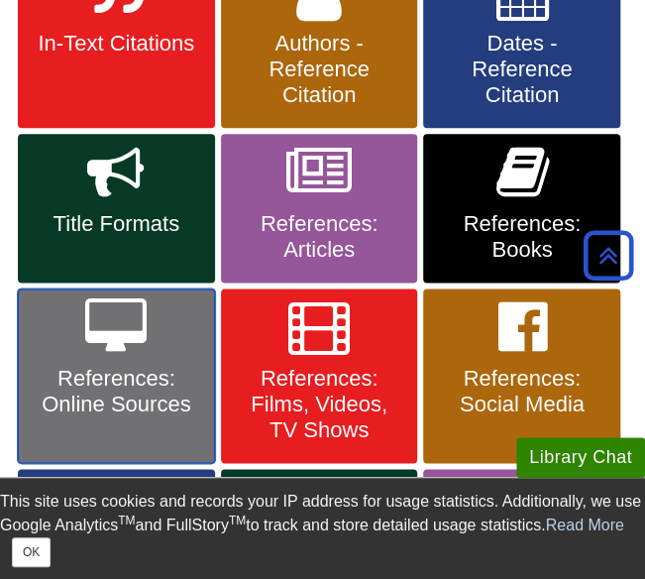  I want to click on span: Title Formats, so click(116, 224).